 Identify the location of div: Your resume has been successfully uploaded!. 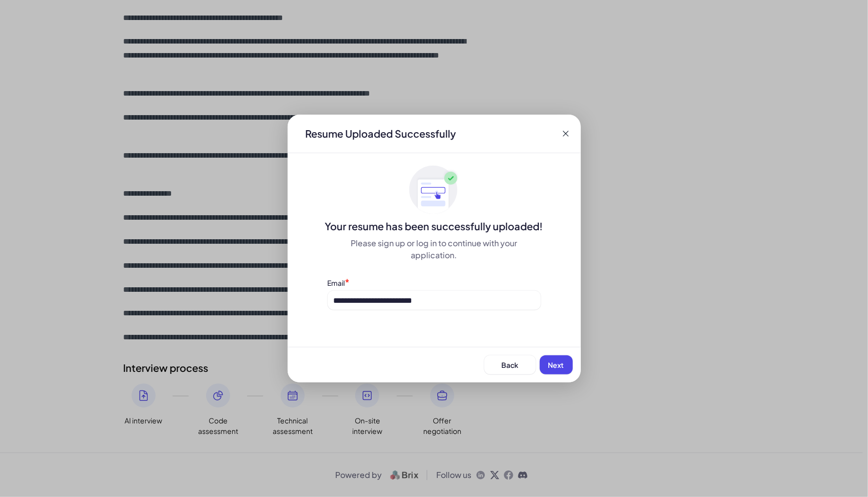
(435, 226).